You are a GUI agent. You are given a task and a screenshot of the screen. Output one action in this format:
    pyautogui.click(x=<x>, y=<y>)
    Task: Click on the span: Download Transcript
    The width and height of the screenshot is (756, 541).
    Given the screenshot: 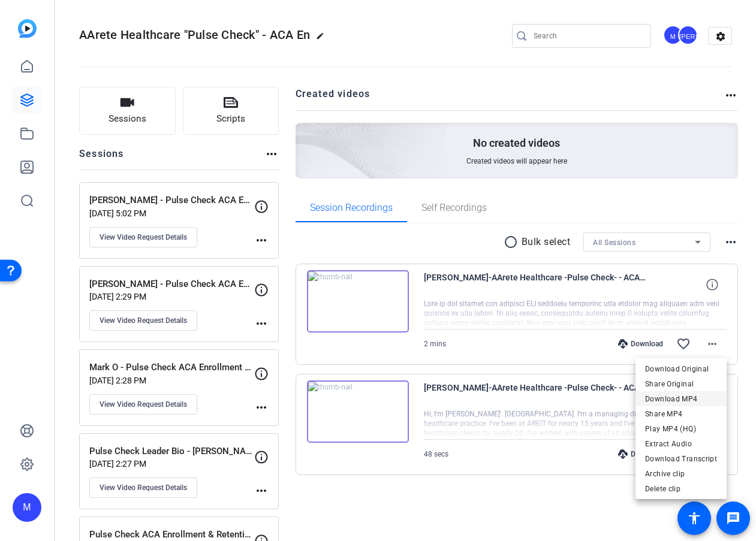 What is the action you would take?
    pyautogui.click(x=681, y=459)
    